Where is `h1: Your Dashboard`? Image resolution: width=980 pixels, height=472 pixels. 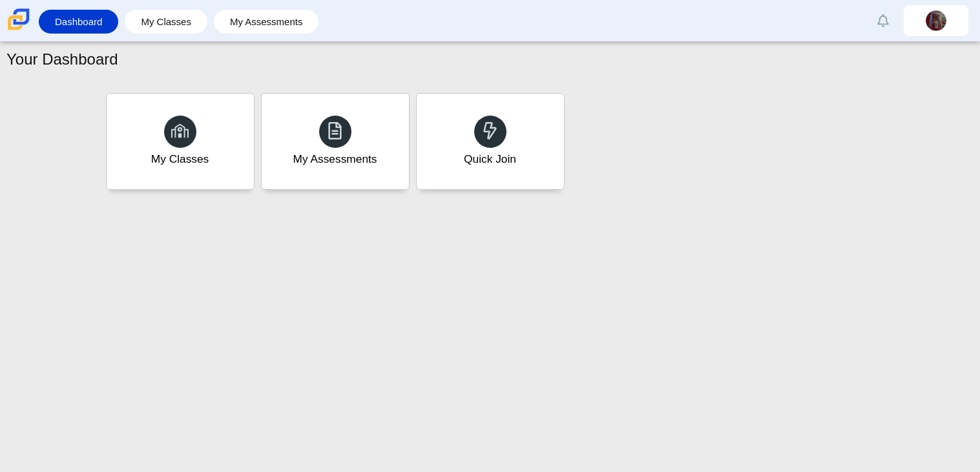
h1: Your Dashboard is located at coordinates (62, 60).